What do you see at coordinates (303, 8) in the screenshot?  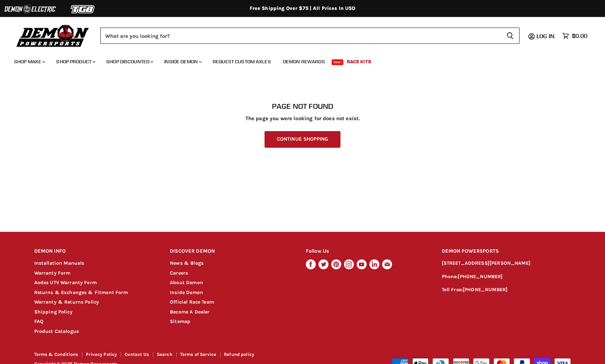 I see `div: Free Shipping Over $75 | All Prices In USD` at bounding box center [303, 8].